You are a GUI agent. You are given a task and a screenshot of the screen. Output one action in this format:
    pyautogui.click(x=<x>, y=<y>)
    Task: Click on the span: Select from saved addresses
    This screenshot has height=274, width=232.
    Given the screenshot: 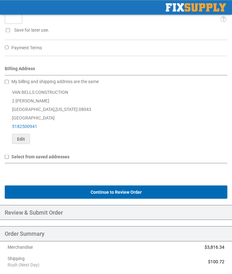 What is the action you would take?
    pyautogui.click(x=40, y=156)
    